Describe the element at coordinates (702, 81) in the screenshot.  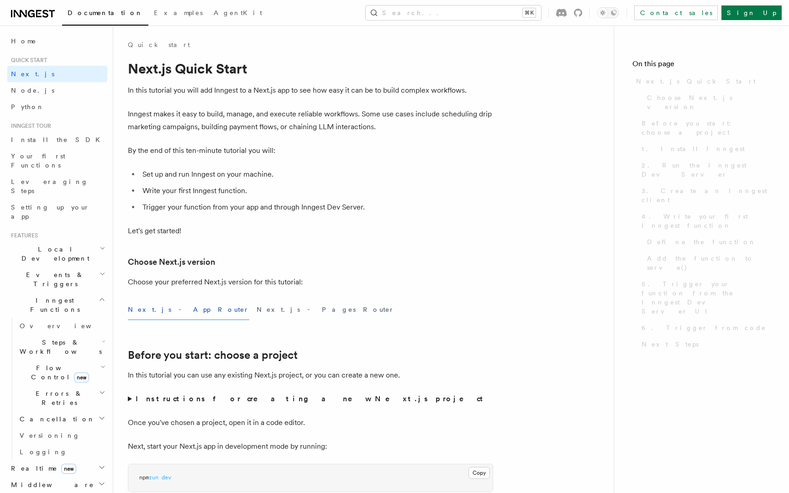
I see `a: Next.js Quick Start` at that location.